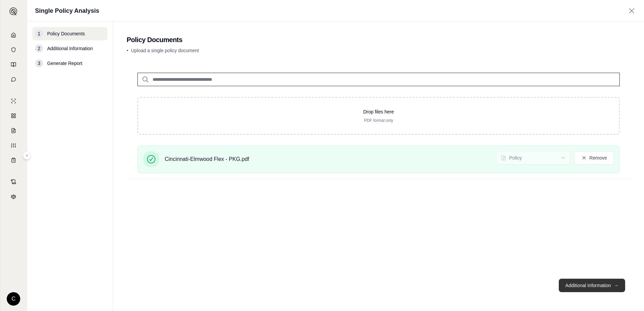  What do you see at coordinates (379, 120) in the screenshot?
I see `p: PDF format only` at bounding box center [379, 120].